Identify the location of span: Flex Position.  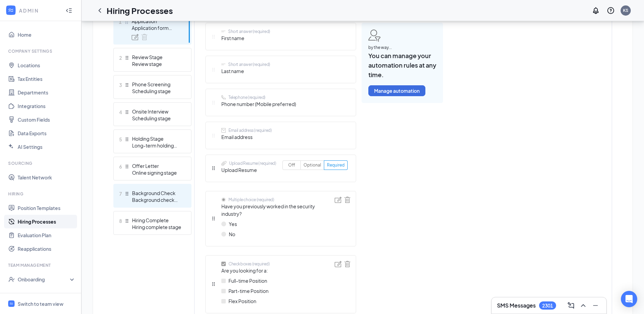
(242, 301).